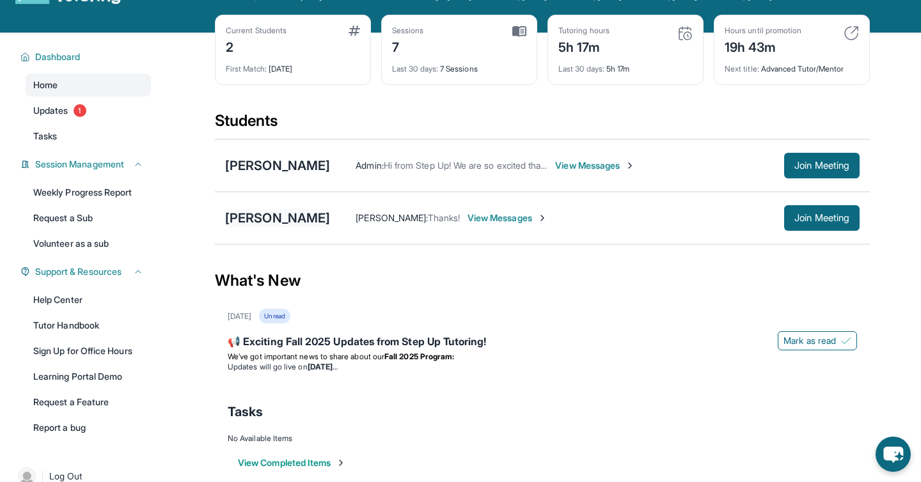 The height and width of the screenshot is (482, 921). I want to click on div: 📢 Exciting Fall 2025 Updates from Step Up Tutoring!, so click(542, 343).